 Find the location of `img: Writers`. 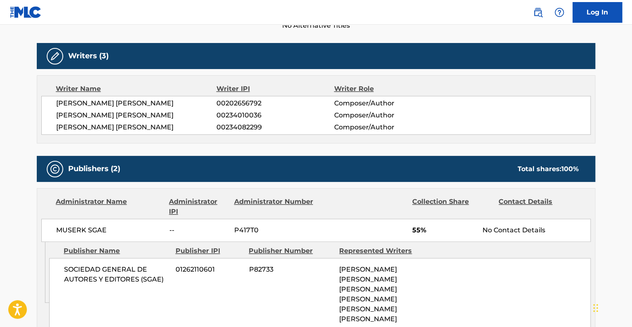

img: Writers is located at coordinates (55, 56).